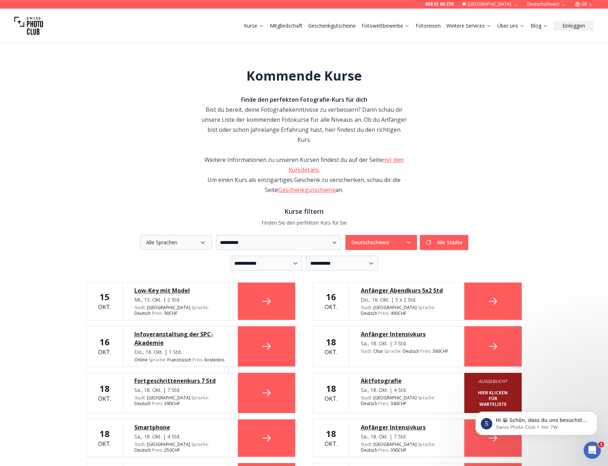  Describe the element at coordinates (493, 382) in the screenshot. I see `i: Ausgebucht` at that location.